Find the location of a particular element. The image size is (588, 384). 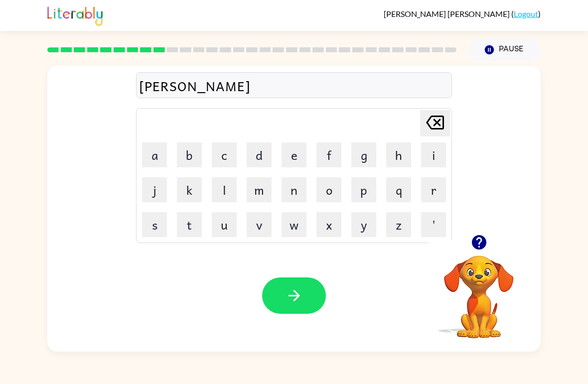

button: j is located at coordinates (155, 190).